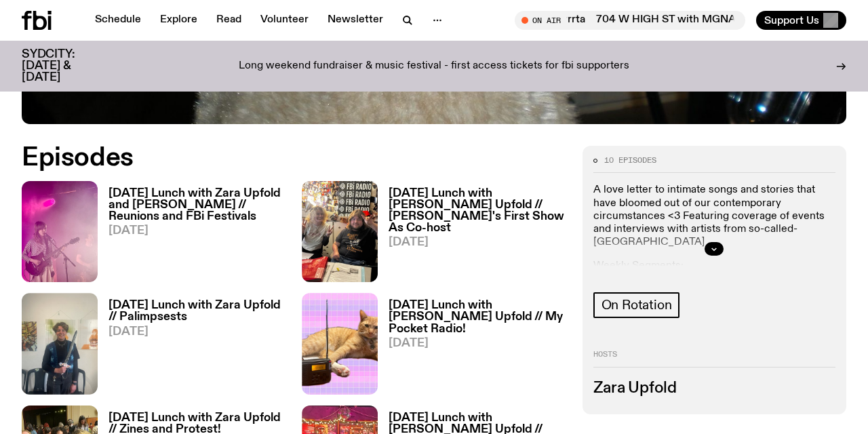  Describe the element at coordinates (284, 20) in the screenshot. I see `a: Volunteer` at that location.